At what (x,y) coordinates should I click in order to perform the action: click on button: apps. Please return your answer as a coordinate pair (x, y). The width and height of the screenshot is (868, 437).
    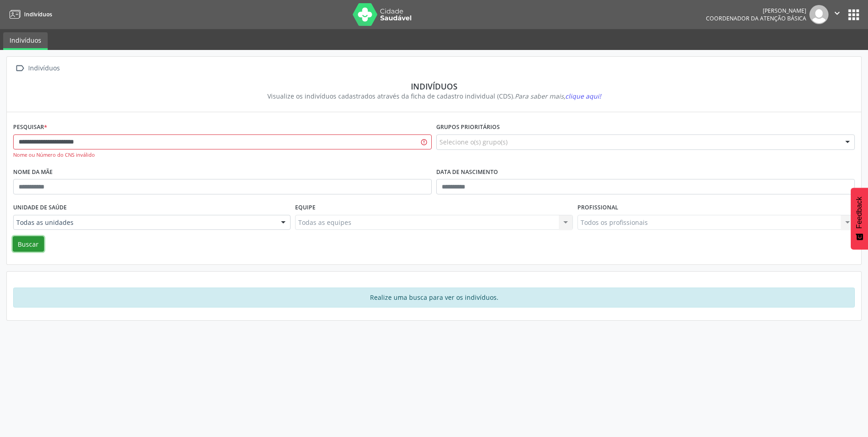
    Looking at the image, I should click on (854, 14).